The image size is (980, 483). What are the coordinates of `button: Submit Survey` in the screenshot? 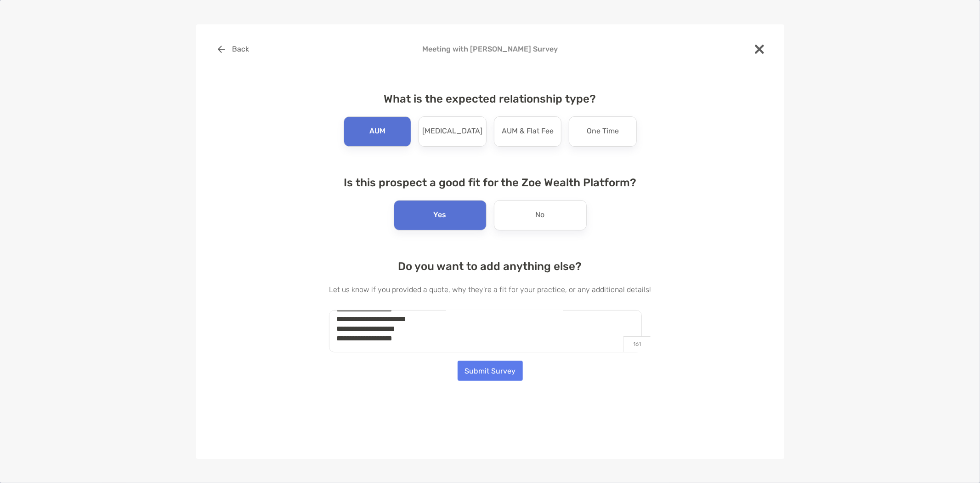 It's located at (490, 371).